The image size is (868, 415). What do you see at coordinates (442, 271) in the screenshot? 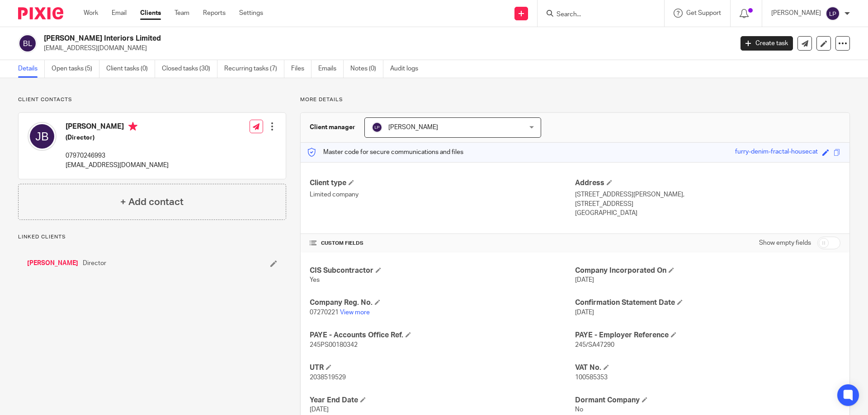
I see `h4: CIS Subcontractor` at bounding box center [442, 271].